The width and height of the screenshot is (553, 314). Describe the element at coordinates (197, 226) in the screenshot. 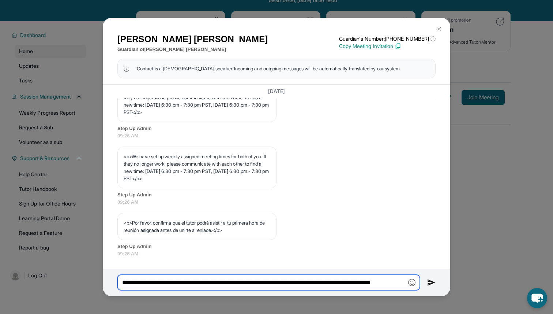

I see `p: <p>Por favor, confirma que el tutor podrá asistir a tu primera hora de reunión asignada antes de ...` at that location.